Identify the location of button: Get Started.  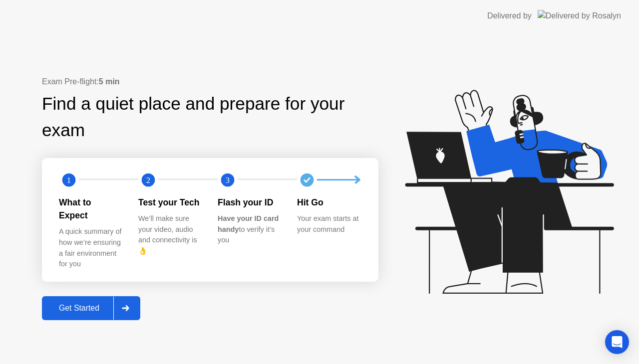
(91, 308).